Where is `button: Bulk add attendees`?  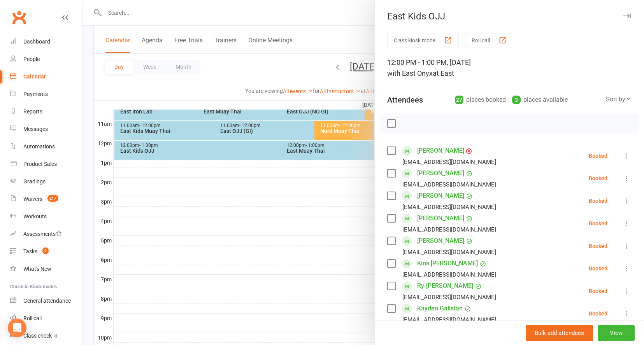
button: Bulk add attendees is located at coordinates (559, 333).